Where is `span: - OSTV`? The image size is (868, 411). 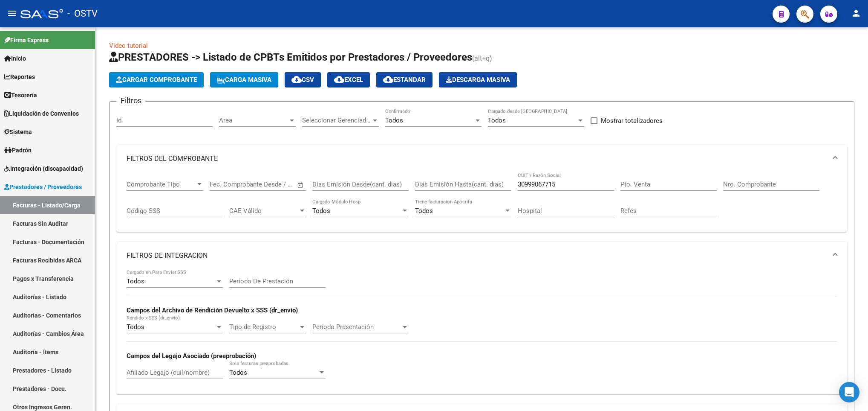 span: - OSTV is located at coordinates (82, 14).